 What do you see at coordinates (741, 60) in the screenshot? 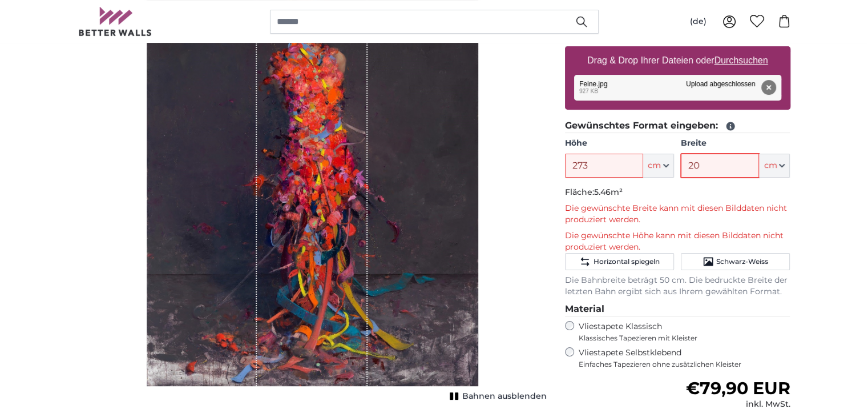
I see `u: Durchsuchen` at bounding box center [741, 60].